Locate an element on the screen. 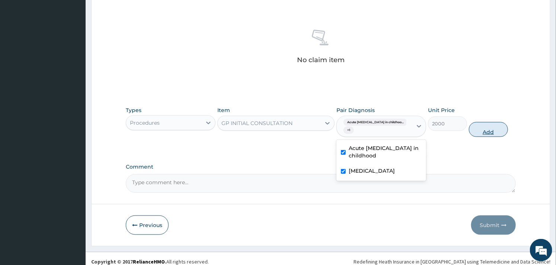 This screenshot has width=556, height=265. div: Minimize live chat window is located at coordinates (131, 13).